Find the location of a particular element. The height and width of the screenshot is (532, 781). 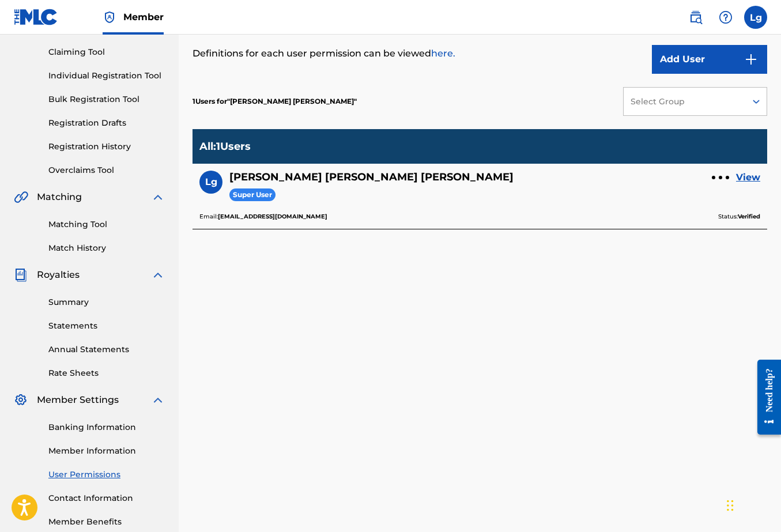

h5: Laura elena gonzalez orozco is located at coordinates (371, 177).